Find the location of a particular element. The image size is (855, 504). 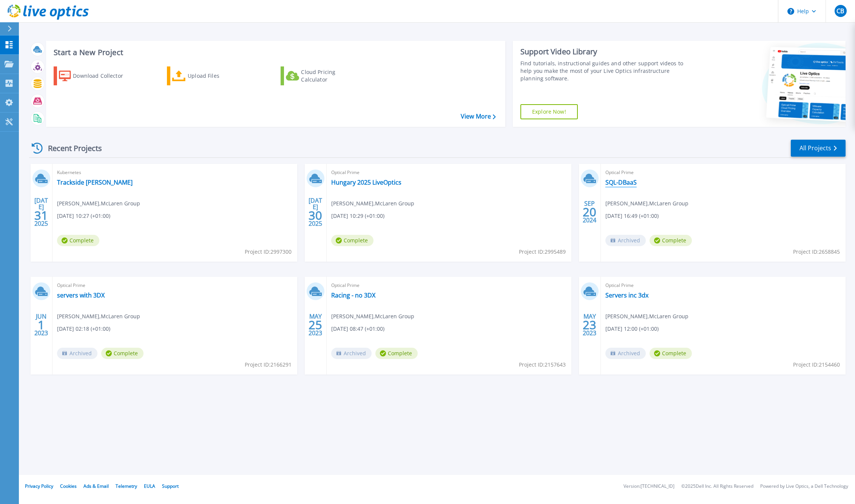

span: Project ID: 2157643 is located at coordinates (542, 365).